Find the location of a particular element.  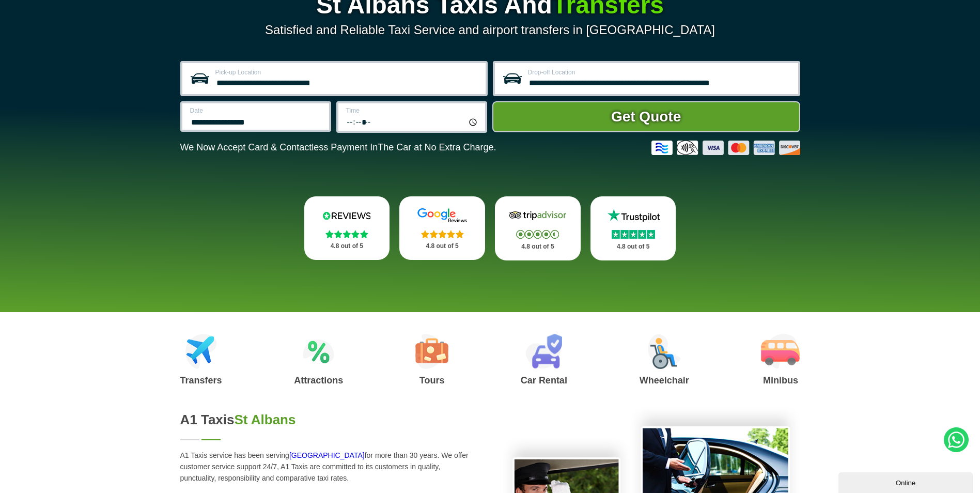

img: Wheelchair is located at coordinates (665, 351).